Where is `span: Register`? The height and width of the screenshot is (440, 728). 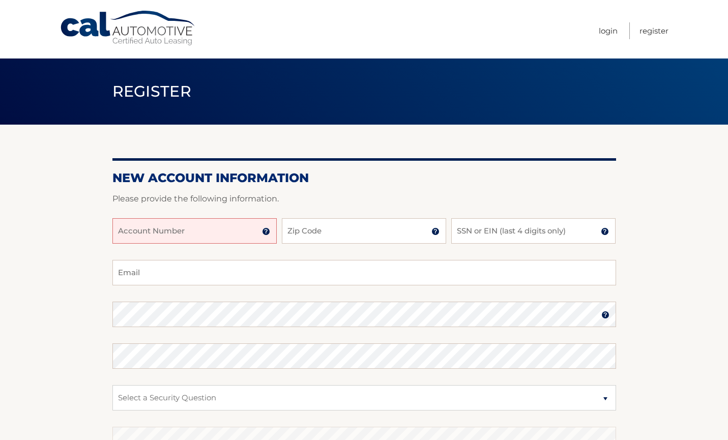
span: Register is located at coordinates (152, 91).